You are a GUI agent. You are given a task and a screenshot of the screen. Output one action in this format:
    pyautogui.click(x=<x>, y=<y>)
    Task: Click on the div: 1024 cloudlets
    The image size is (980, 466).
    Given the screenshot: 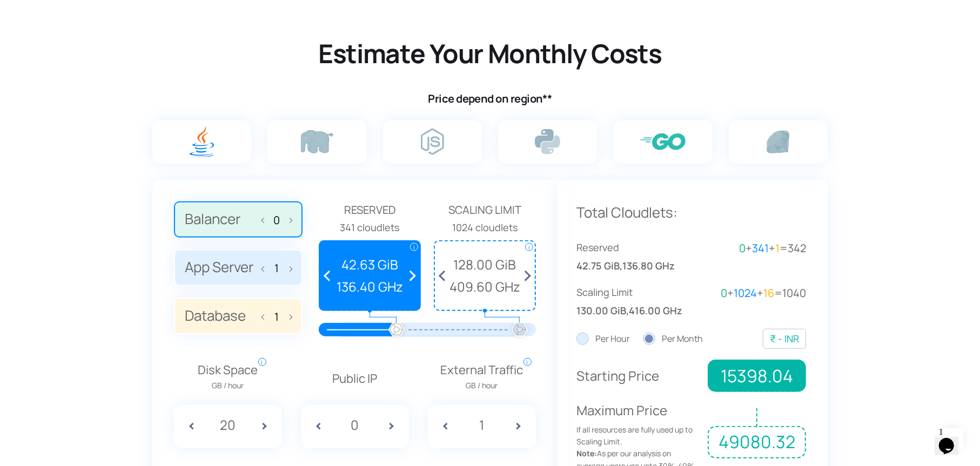 What is the action you would take?
    pyautogui.click(x=485, y=227)
    